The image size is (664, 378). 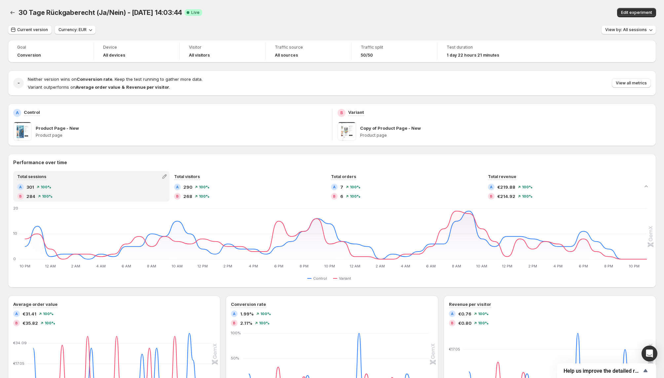 What do you see at coordinates (481, 51) in the screenshot?
I see `a: Test duration1 day 22 hours 21 minutes` at bounding box center [481, 51].